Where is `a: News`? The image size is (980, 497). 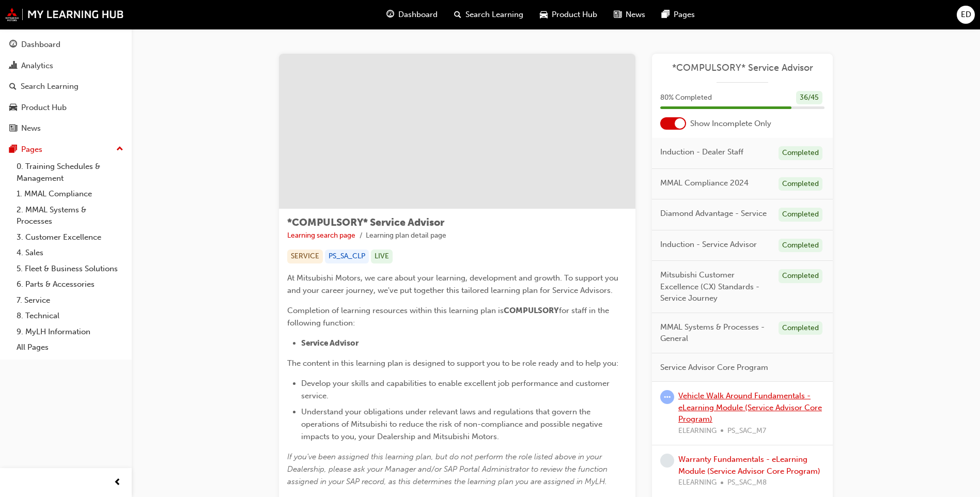
a: News is located at coordinates (66, 128).